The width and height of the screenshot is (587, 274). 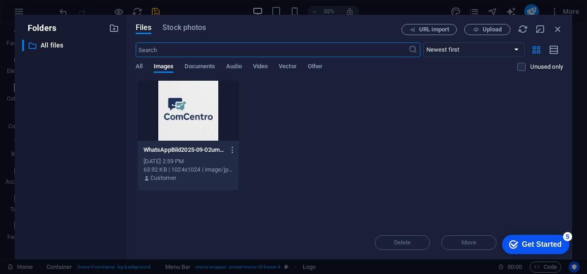 I want to click on p: WhatsAppBild2025-09-02um13.03.21_3f222eee-sTnr2L5YeJxGQGkEnVCxRQ.jpg, so click(x=184, y=150).